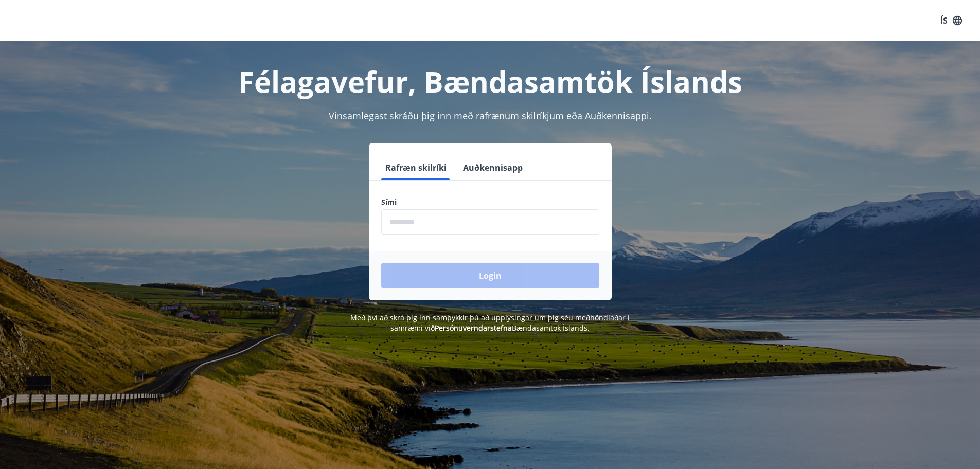 The image size is (980, 469). I want to click on label: Sími, so click(490, 202).